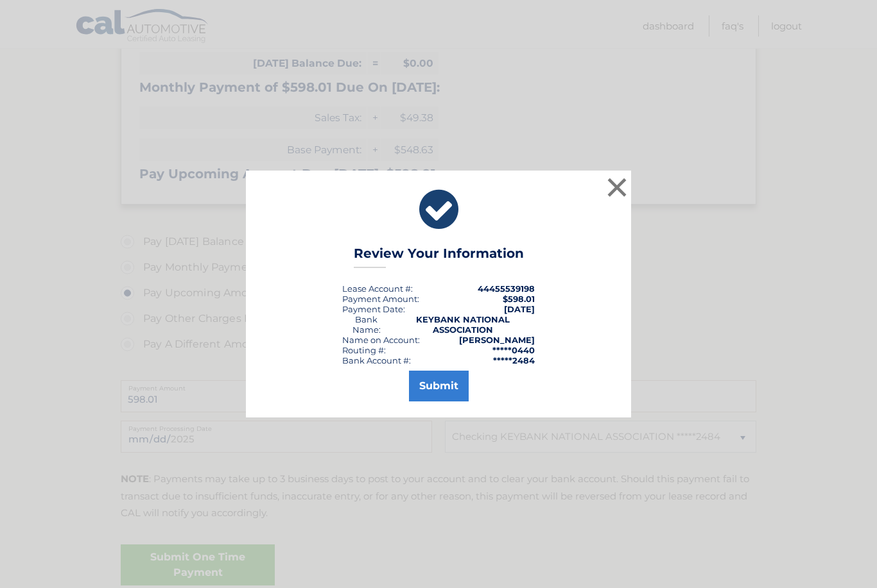 This screenshot has width=877, height=588. I want to click on div: Lease Account #:, so click(377, 289).